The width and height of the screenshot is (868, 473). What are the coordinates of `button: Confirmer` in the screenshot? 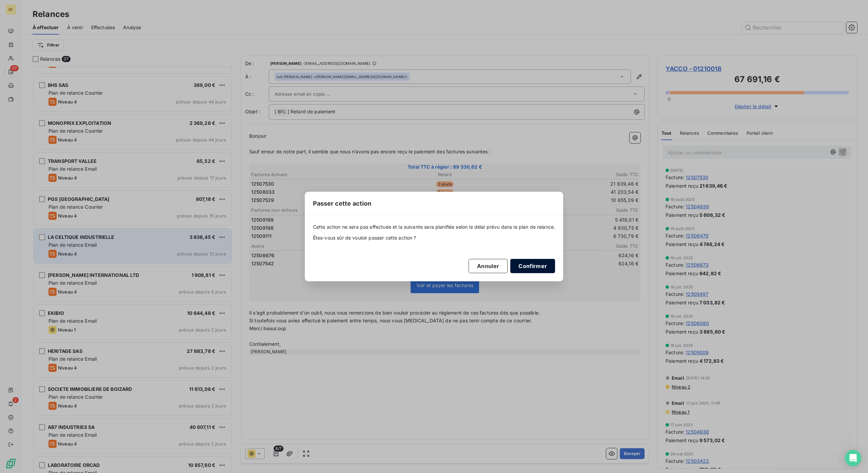 It's located at (533, 266).